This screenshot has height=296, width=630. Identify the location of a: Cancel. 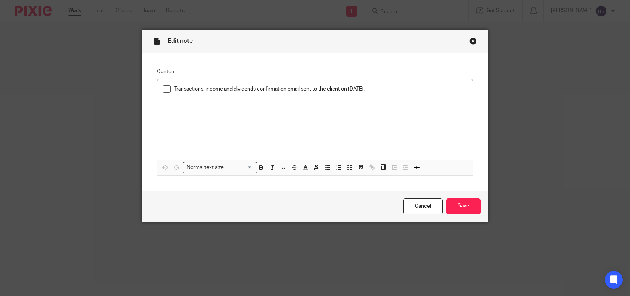
(423, 206).